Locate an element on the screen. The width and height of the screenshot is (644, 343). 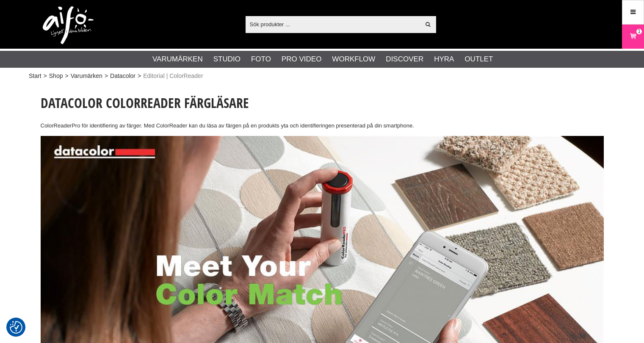
a: Workflow is located at coordinates (354, 59).